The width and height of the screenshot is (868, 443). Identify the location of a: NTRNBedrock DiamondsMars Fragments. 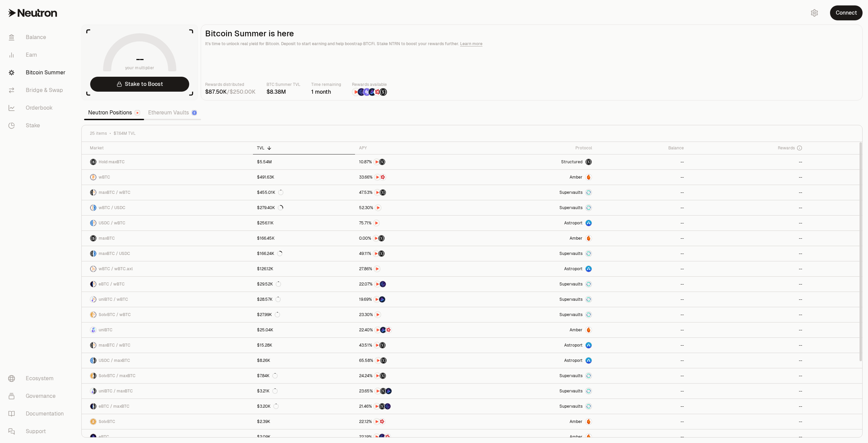
(415, 330).